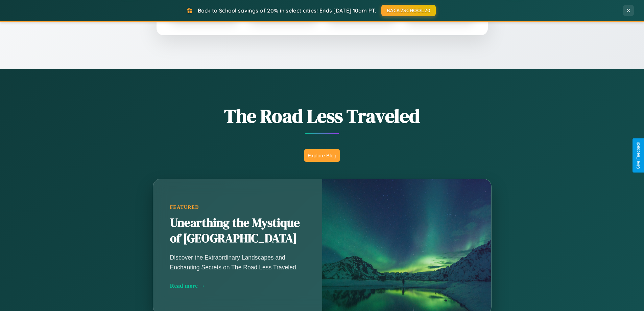 This screenshot has width=644, height=311. Describe the element at coordinates (322, 155) in the screenshot. I see `button: Explore Blog` at that location.